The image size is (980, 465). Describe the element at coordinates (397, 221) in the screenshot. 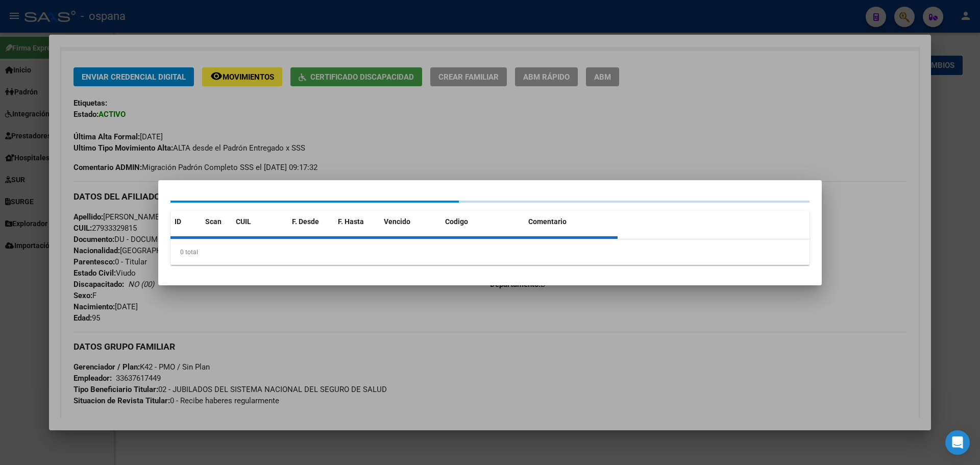

I see `span: Vencido` at that location.